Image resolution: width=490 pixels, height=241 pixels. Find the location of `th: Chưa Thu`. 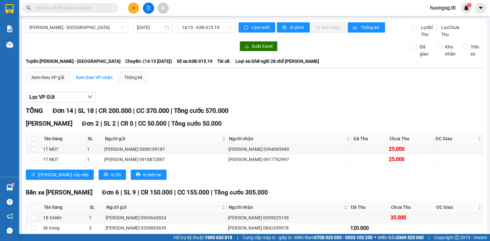

th: Chưa Thu is located at coordinates (411, 139).